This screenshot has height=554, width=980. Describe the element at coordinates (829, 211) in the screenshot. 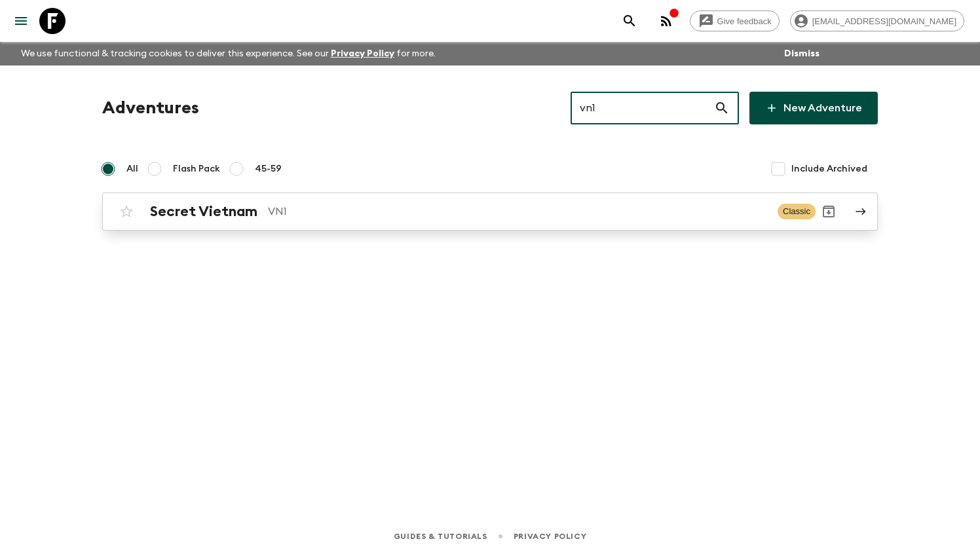

I see `button: Archive` at that location.